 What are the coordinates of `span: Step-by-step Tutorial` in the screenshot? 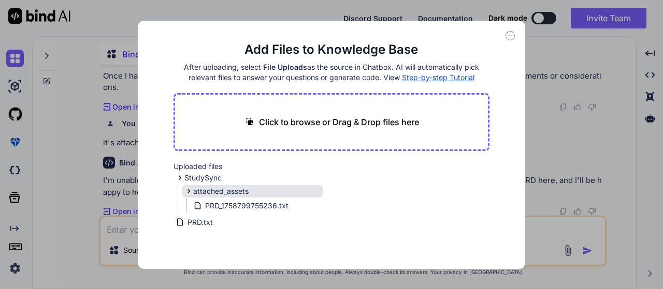 It's located at (438, 77).